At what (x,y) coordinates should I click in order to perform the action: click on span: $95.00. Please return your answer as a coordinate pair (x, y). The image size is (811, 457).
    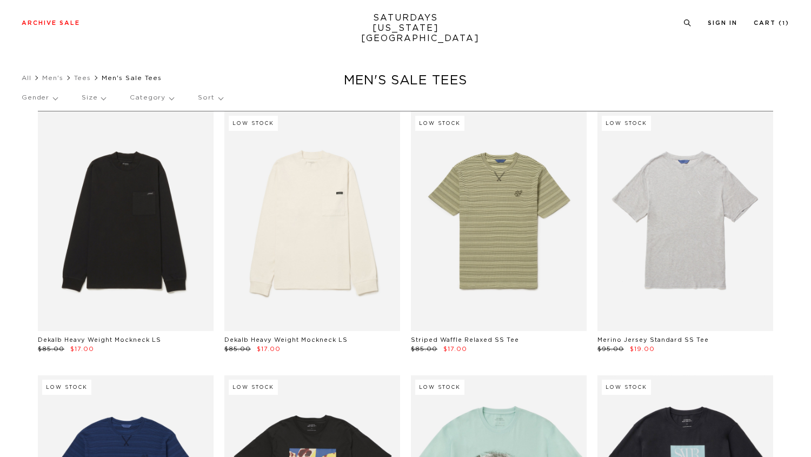
    Looking at the image, I should click on (611, 349).